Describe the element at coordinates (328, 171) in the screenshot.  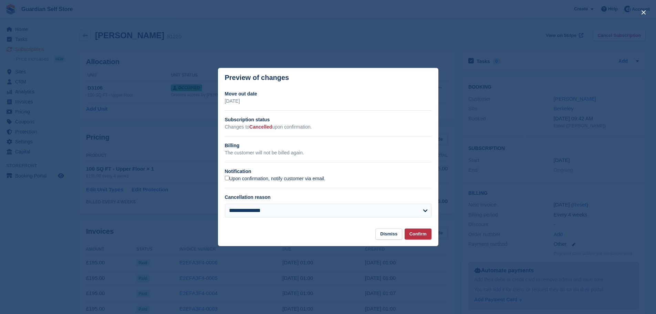
I see `h2: Notification` at that location.